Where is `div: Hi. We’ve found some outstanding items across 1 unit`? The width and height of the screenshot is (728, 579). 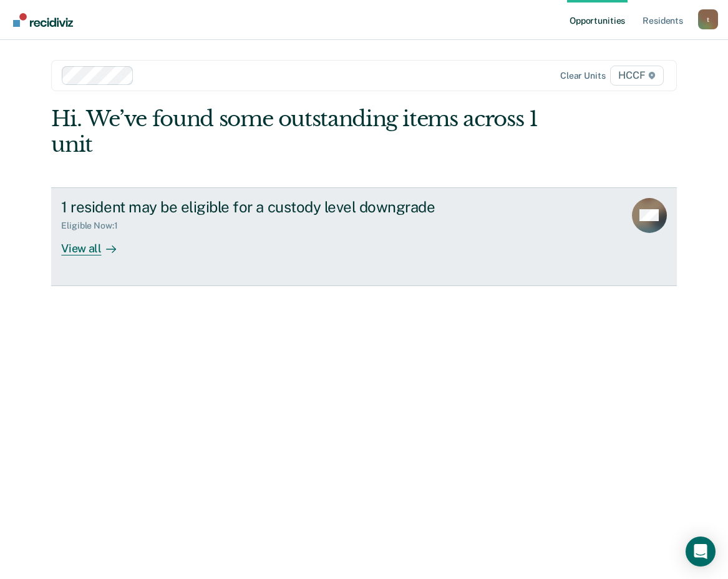 div: Hi. We’ve found some outstanding items across 1 unit is located at coordinates (302, 132).